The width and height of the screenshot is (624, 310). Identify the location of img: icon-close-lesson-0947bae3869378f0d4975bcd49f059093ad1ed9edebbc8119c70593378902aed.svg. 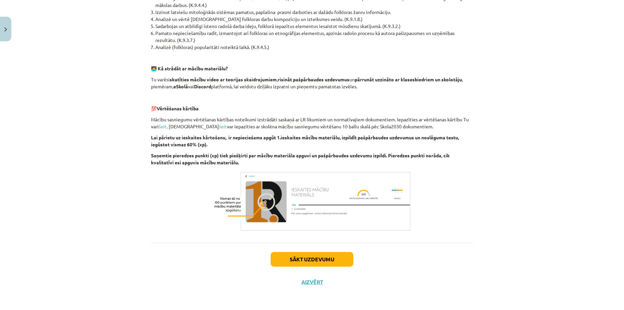
(6, 29).